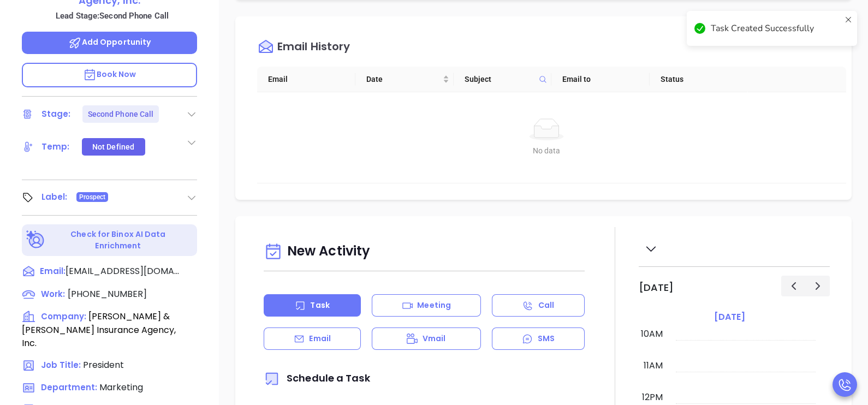 Image resolution: width=868 pixels, height=405 pixels. Describe the element at coordinates (36, 239) in the screenshot. I see `img: Ai-Enrich-DaqCidB-.svg` at that location.